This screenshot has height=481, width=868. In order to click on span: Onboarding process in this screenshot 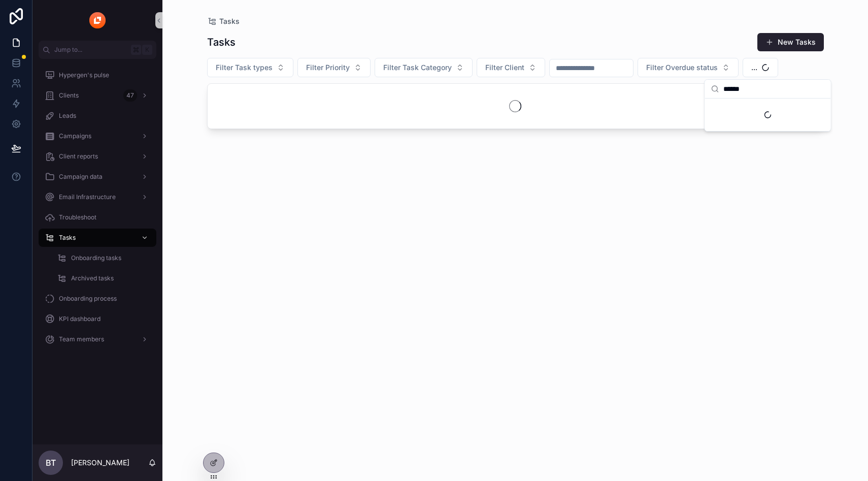, I will do `click(88, 299)`.